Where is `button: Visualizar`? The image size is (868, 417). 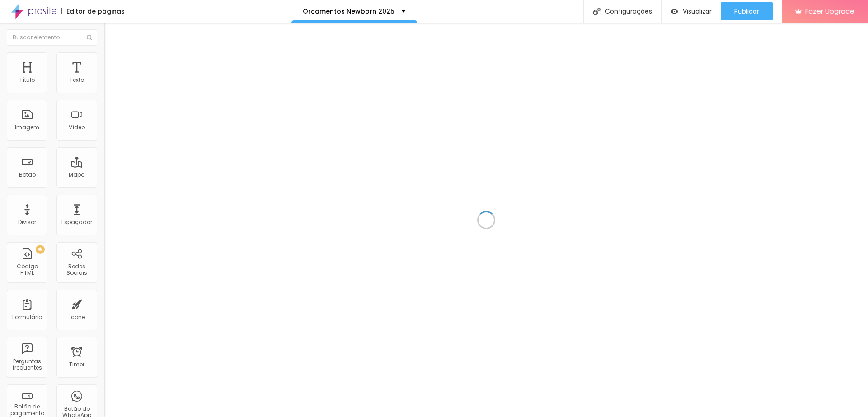
button: Visualizar is located at coordinates (691, 12).